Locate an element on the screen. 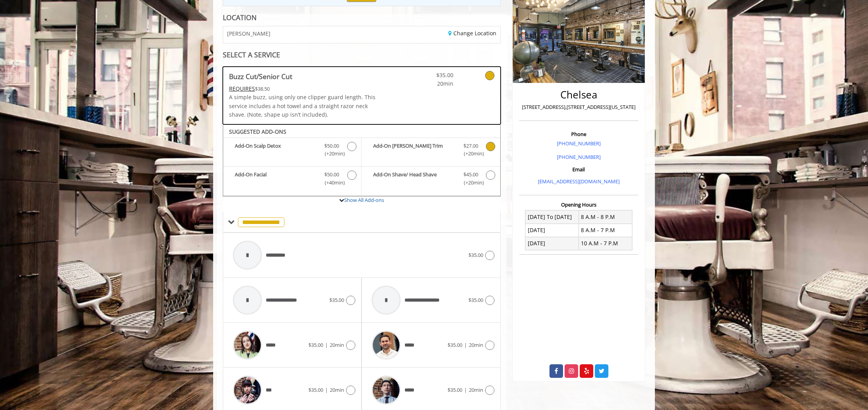 The height and width of the screenshot is (410, 868). p: A simple buzz, using only one clipper guard length. This service includes a hot towel and a strai... is located at coordinates (307, 105).